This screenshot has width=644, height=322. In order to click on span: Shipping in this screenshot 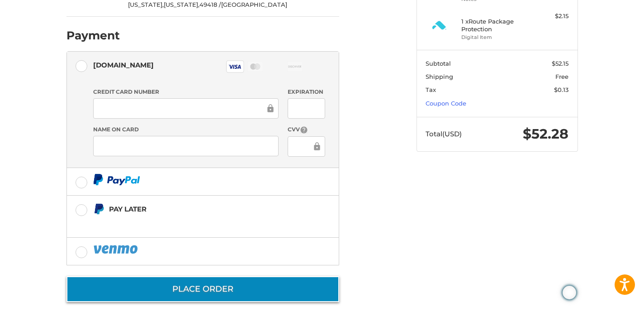, I will do `click(439, 77)`.